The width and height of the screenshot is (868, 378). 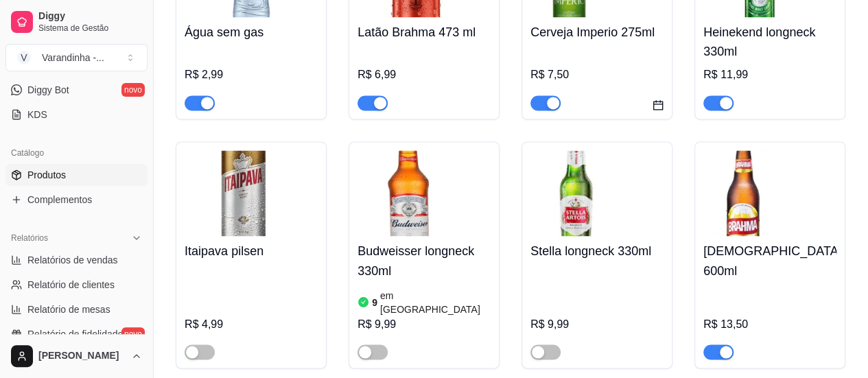 What do you see at coordinates (251, 324) in the screenshot?
I see `div: R$ 4,99` at bounding box center [251, 324].